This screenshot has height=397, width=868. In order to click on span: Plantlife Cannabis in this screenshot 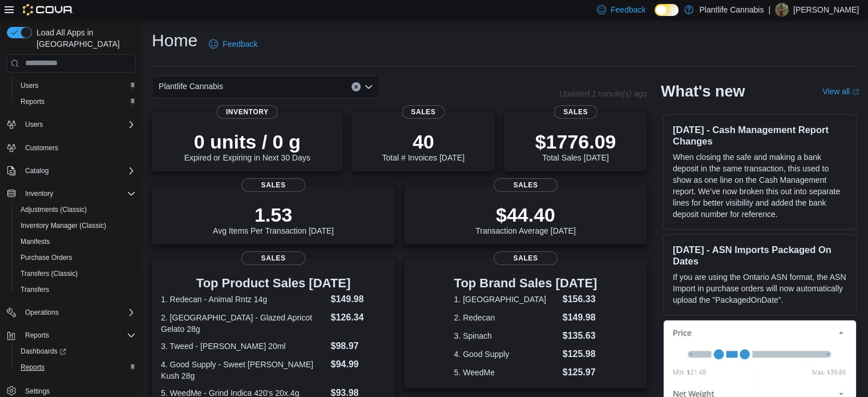, I will do `click(191, 86)`.